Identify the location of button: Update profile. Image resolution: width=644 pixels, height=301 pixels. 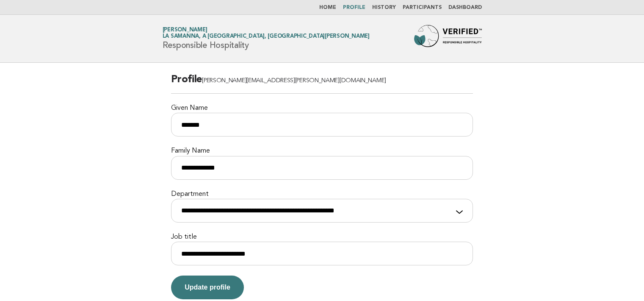
(208, 288).